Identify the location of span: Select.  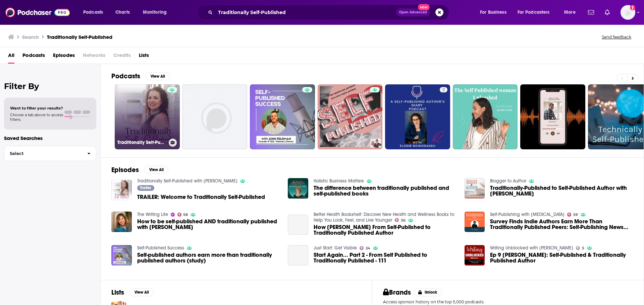
(43, 153).